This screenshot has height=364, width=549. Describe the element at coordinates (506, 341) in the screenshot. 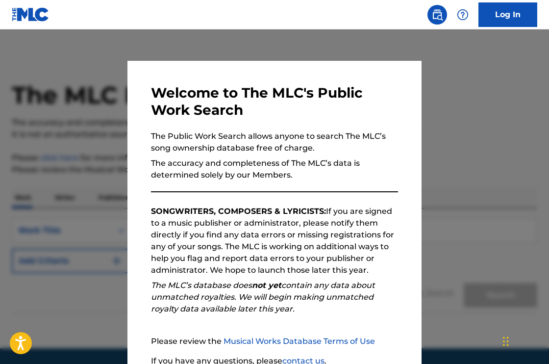

I see `div: Drag` at that location.